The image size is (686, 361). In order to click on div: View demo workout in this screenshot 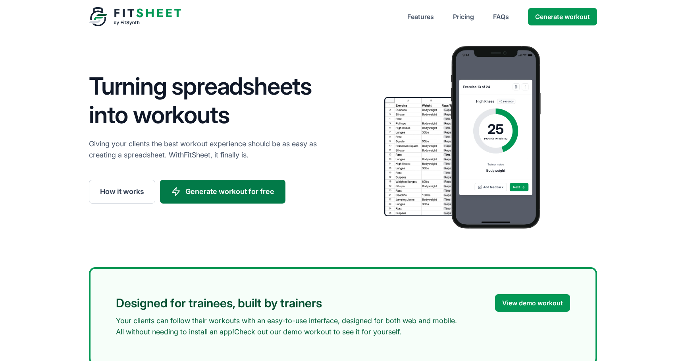, I will do `click(533, 303)`.